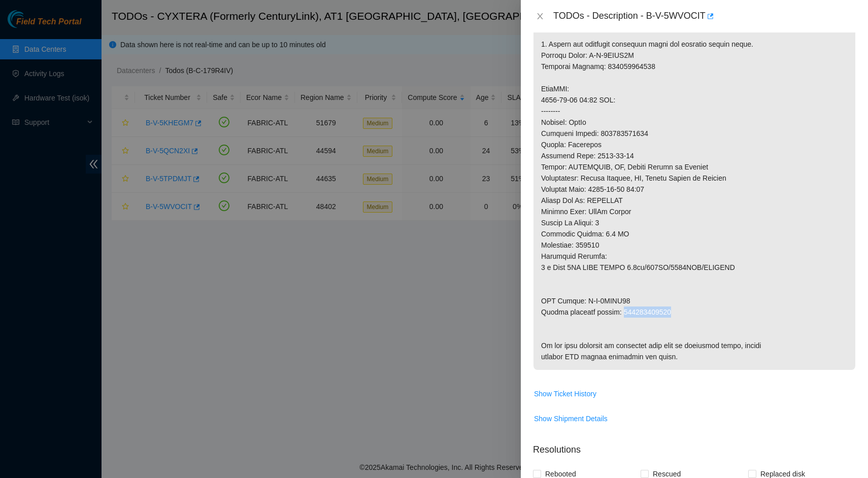 The image size is (868, 478). What do you see at coordinates (540, 17) in the screenshot?
I see `button: Close` at bounding box center [540, 17].